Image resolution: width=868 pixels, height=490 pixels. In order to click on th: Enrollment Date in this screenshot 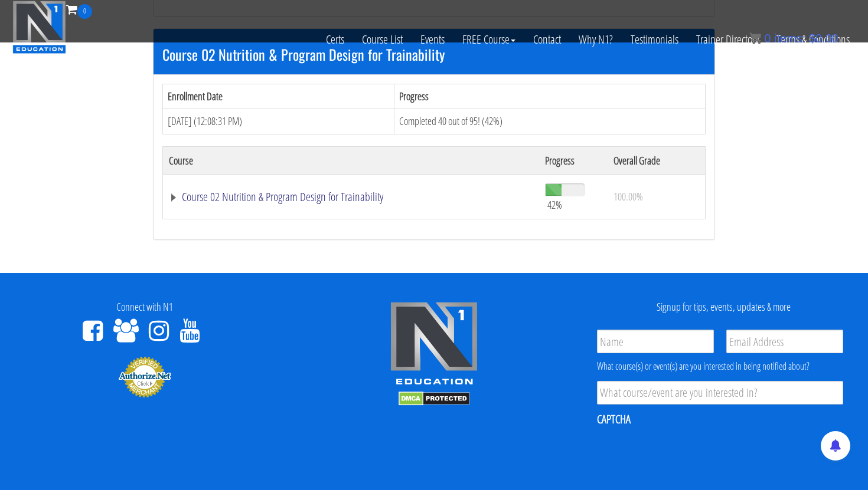, I will do `click(279, 96)`.